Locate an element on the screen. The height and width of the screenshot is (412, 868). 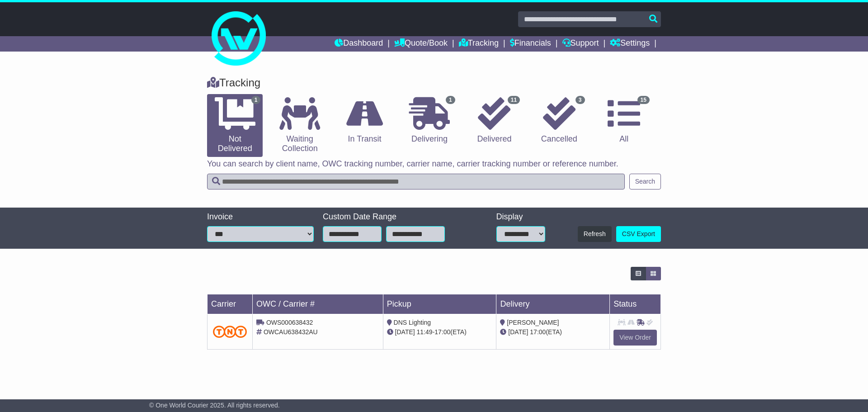
td: Carrier is located at coordinates (230, 304).